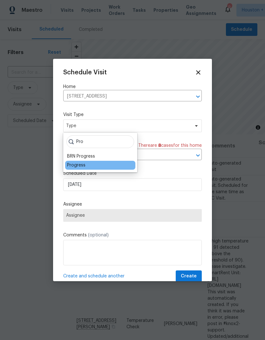 This screenshot has height=340, width=265. Describe the element at coordinates (198, 72) in the screenshot. I see `span: Close` at that location.